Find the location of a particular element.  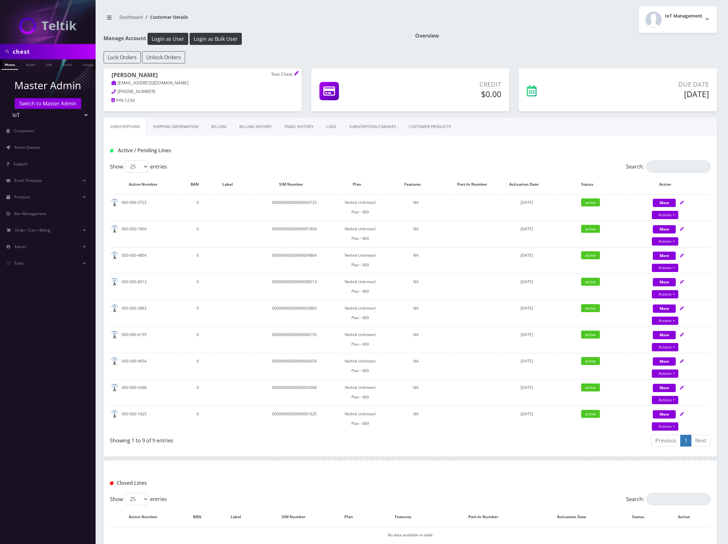

th: Activation Date: activate to sort column ascending is located at coordinates (575, 517).